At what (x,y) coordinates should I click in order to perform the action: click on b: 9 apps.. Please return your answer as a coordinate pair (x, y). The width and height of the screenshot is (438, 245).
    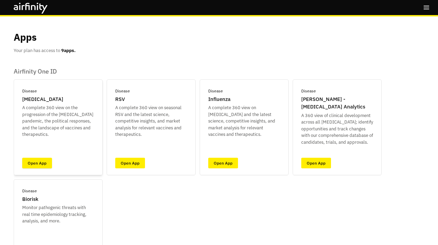
    Looking at the image, I should click on (68, 50).